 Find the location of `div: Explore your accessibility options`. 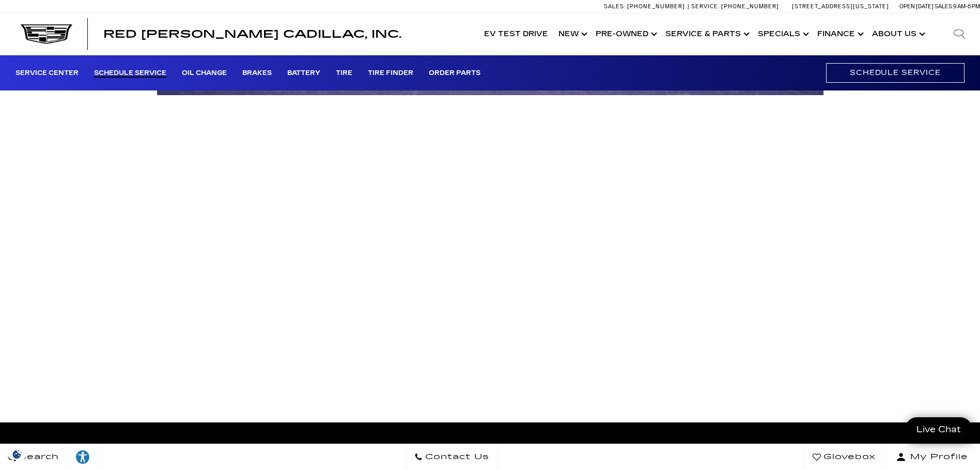

div: Explore your accessibility options is located at coordinates (82, 457).